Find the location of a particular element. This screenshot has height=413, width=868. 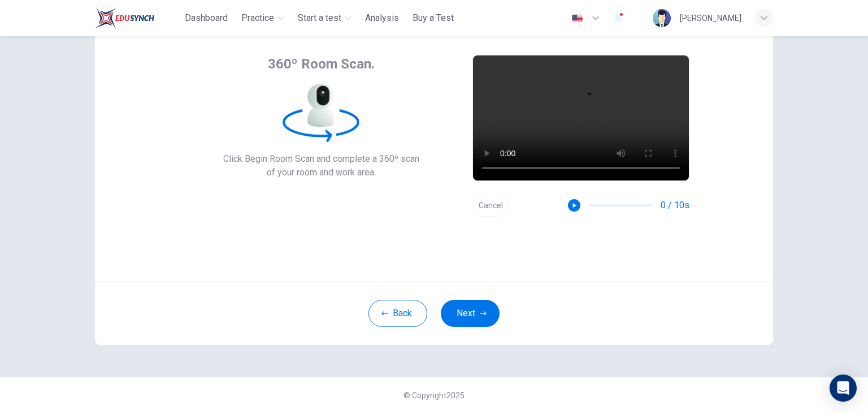

span: Dashboard is located at coordinates (206, 18).